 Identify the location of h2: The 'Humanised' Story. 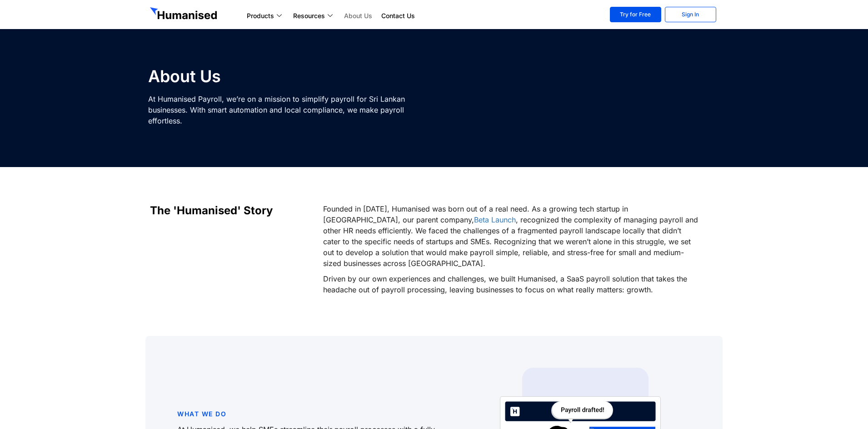
(232, 211).